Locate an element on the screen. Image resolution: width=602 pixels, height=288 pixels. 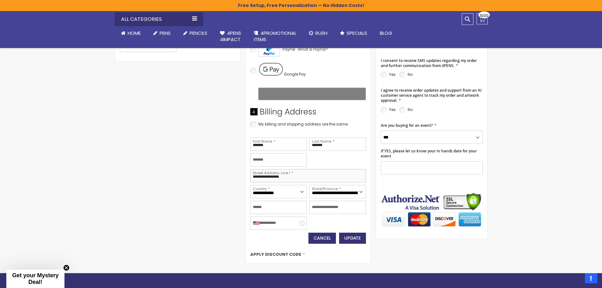
img: Acceptance Mark is located at coordinates (269, 50).